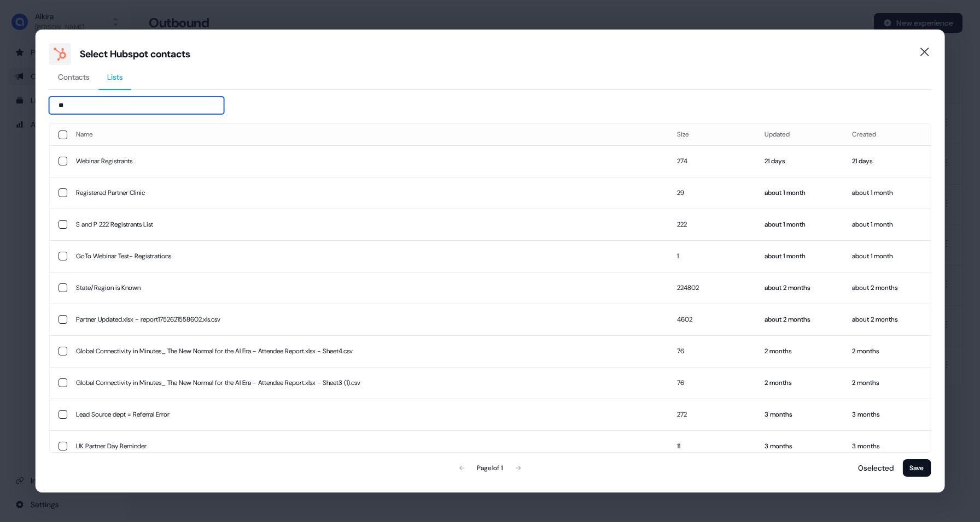  Describe the element at coordinates (873, 468) in the screenshot. I see `p: 0 selected` at that location.